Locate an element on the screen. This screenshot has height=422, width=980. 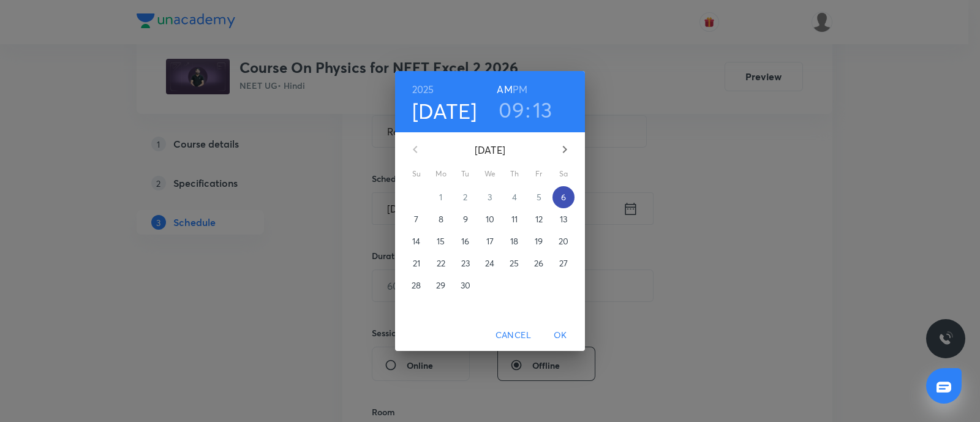
button: 12 is located at coordinates (539, 219).